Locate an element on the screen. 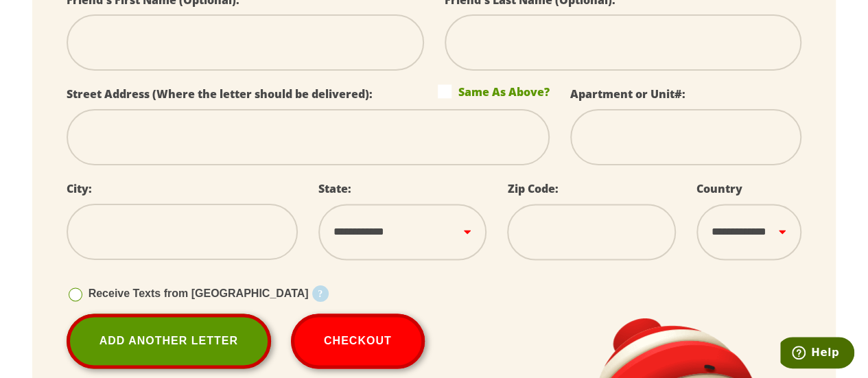 The image size is (868, 378). label: Apartment or Unit#: is located at coordinates (628, 94).